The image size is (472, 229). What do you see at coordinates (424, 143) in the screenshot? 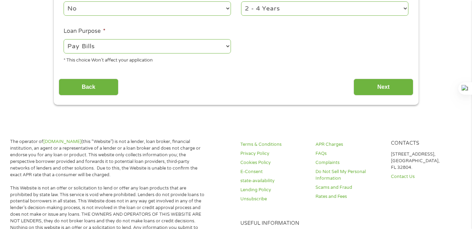
I see `h4: Contacts` at bounding box center [424, 143].